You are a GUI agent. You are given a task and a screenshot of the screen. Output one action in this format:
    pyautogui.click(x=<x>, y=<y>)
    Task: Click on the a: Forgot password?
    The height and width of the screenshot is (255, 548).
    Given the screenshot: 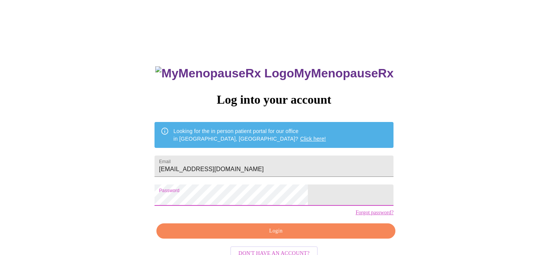 What is the action you would take?
    pyautogui.click(x=375, y=212)
    